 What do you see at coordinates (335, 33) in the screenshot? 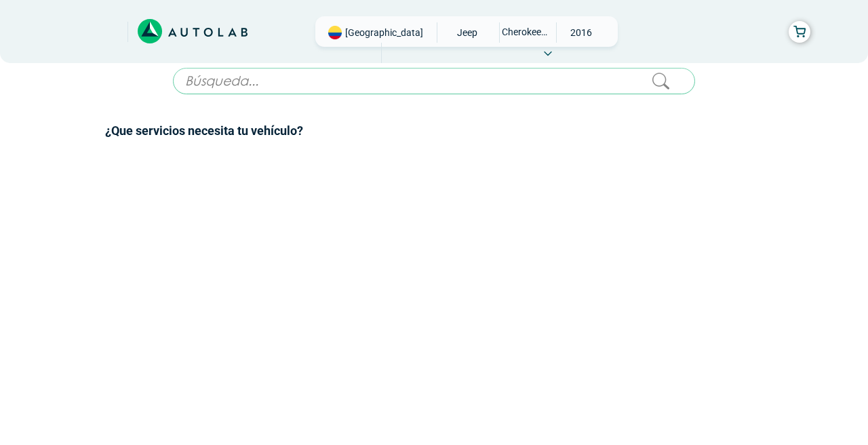
I see `img: Flag of COLOMBIA` at bounding box center [335, 33].